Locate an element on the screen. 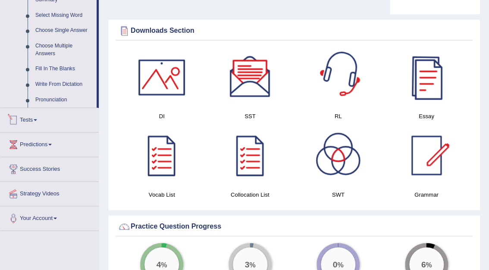  h4: Essay is located at coordinates (427, 116).